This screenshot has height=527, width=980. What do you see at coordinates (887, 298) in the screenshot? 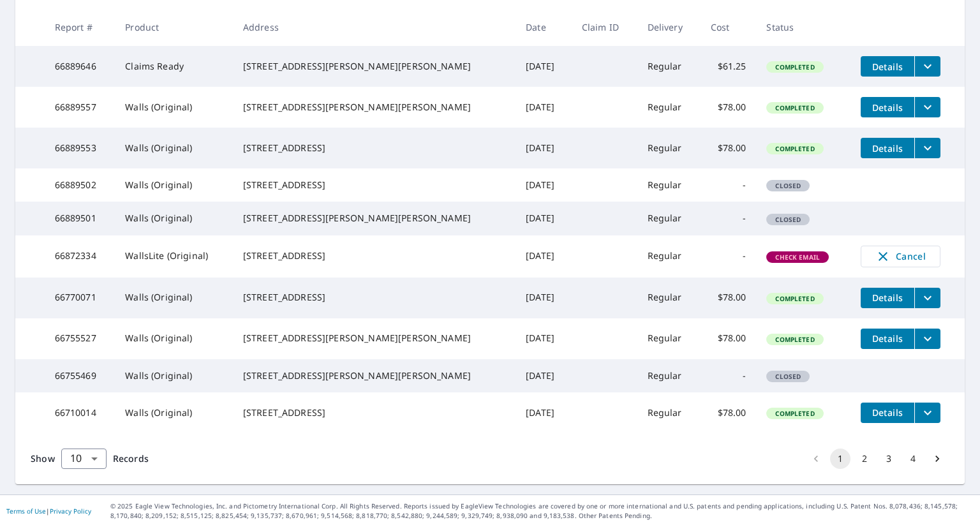
I see `button: detailsBtn-66770071` at bounding box center [887, 298].